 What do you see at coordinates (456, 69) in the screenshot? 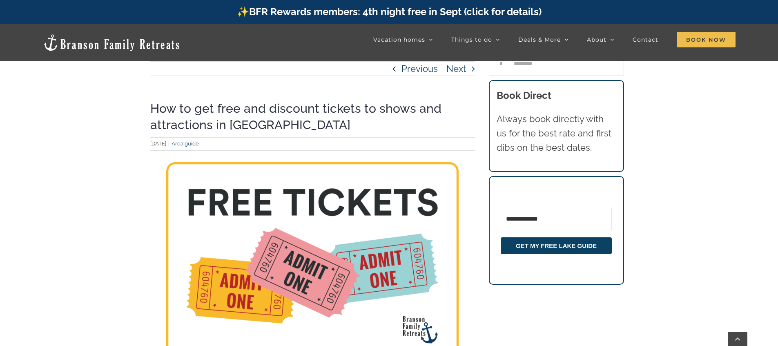
I see `a: Next` at bounding box center [456, 69].